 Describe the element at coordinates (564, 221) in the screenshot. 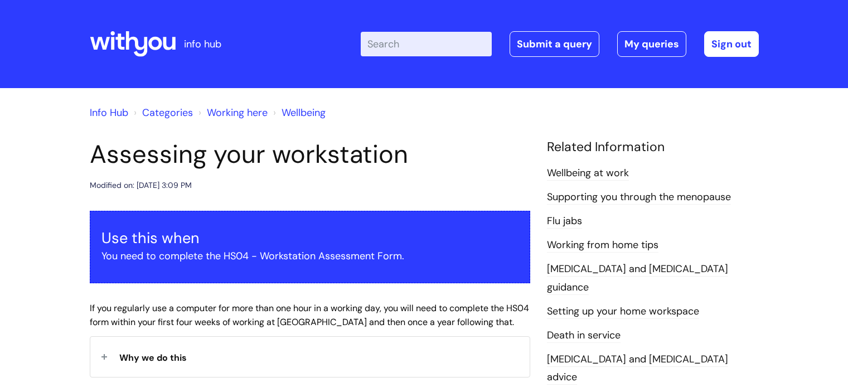

I see `a: Flu jabs` at that location.